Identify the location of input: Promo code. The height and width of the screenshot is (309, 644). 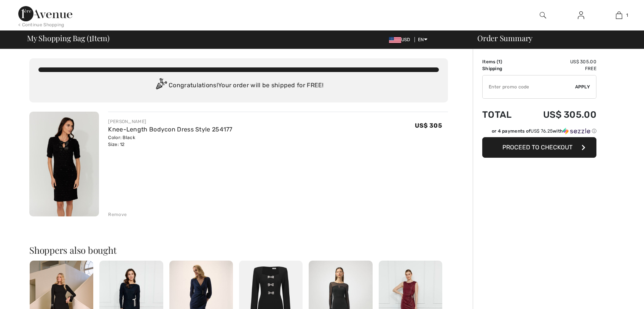
(529, 87).